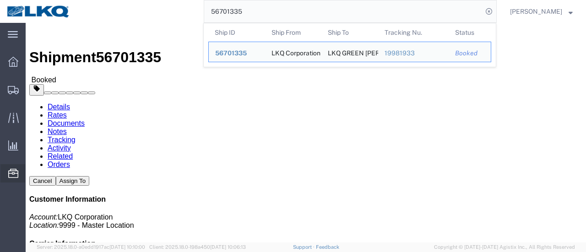 The image size is (586, 252). What do you see at coordinates (327, 247) in the screenshot?
I see `a: Feedback` at bounding box center [327, 247].